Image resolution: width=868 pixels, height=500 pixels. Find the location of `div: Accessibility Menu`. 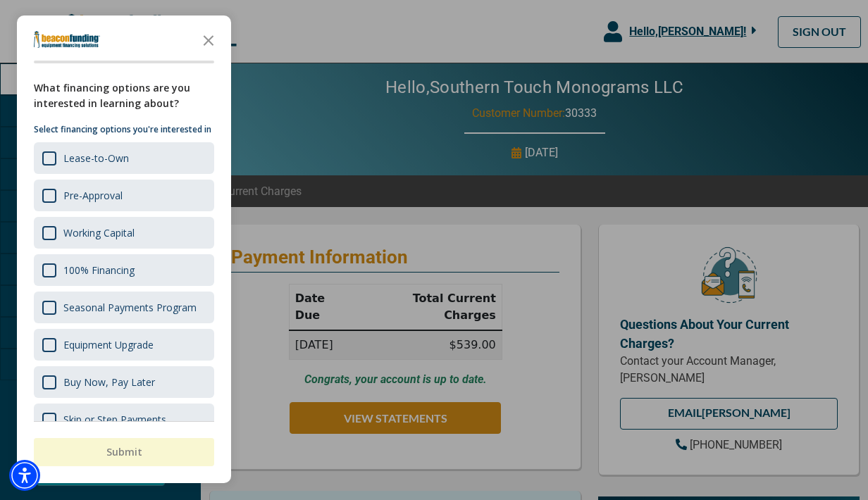

div: Accessibility Menu is located at coordinates (25, 475).